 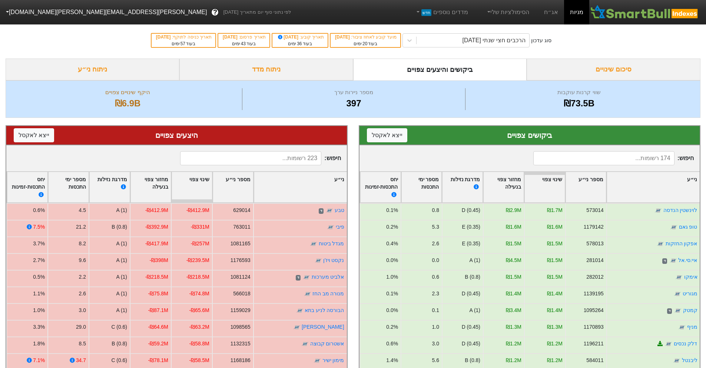 I want to click on button: ייצא לאקסל, so click(x=387, y=135).